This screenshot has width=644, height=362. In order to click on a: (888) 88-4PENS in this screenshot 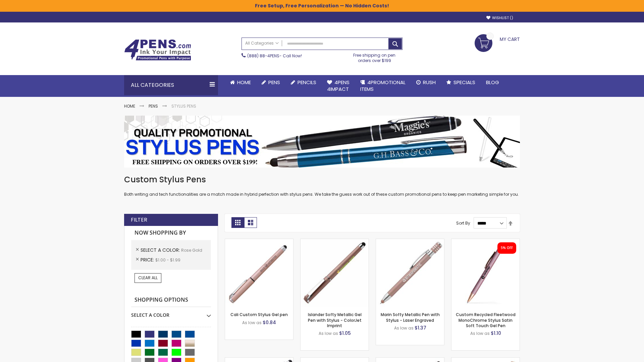, I will do `click(263, 56)`.